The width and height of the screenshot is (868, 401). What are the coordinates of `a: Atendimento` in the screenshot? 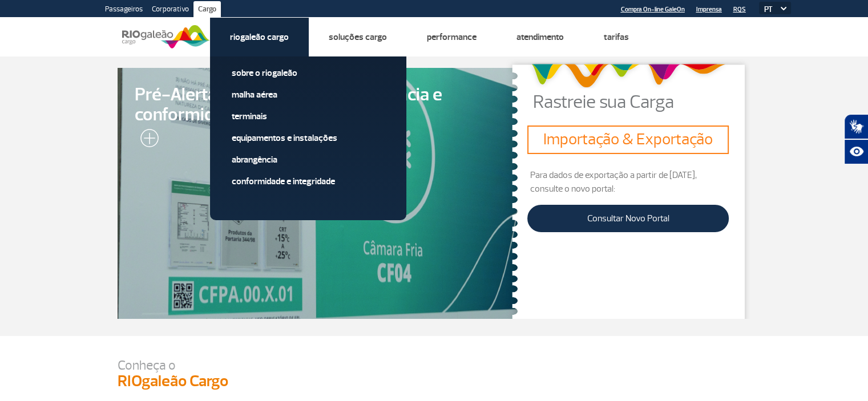 It's located at (540, 37).